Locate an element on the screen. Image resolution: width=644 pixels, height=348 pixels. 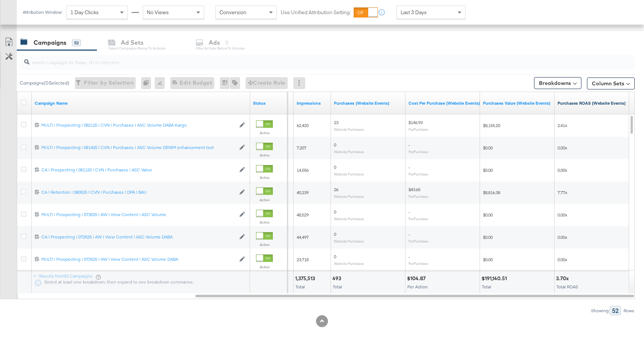
div: $191,140.51 is located at coordinates (495, 278).